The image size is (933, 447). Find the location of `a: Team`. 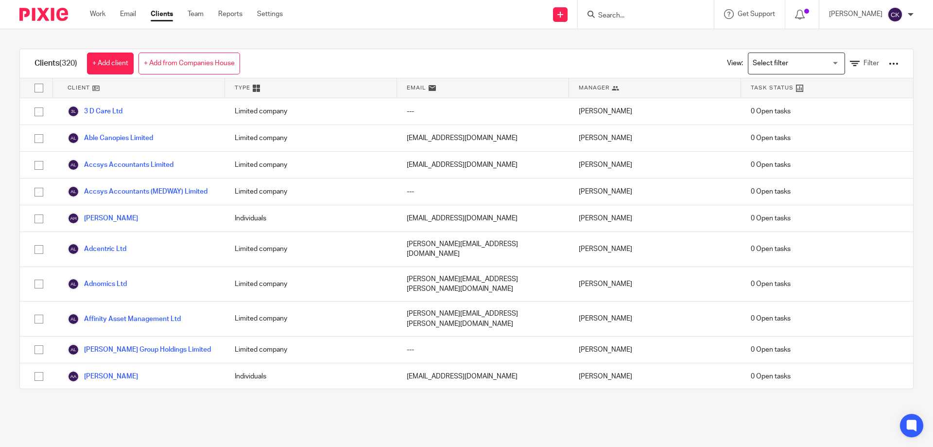

a: Team is located at coordinates (195, 14).